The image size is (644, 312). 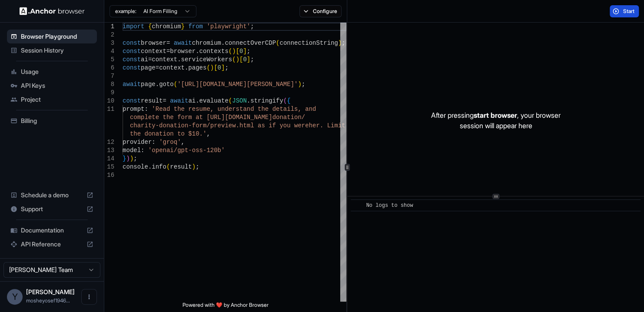 What do you see at coordinates (495, 115) in the screenshot?
I see `span: start browser` at bounding box center [495, 115].